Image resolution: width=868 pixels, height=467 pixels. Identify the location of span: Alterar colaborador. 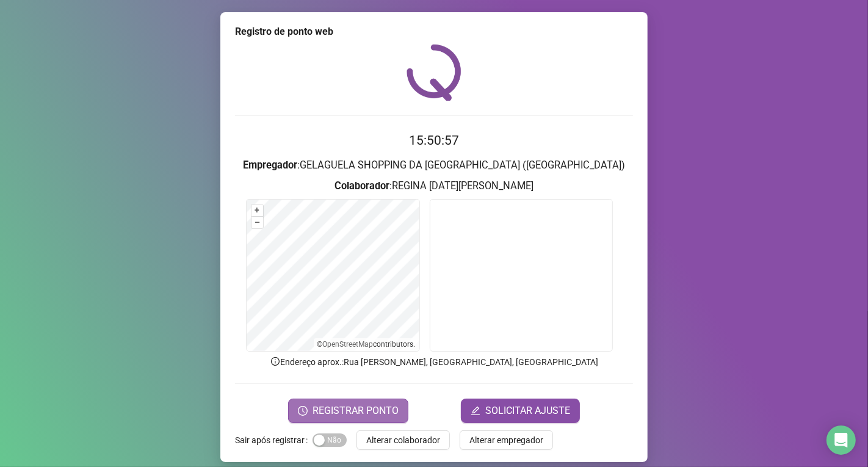
(403, 441).